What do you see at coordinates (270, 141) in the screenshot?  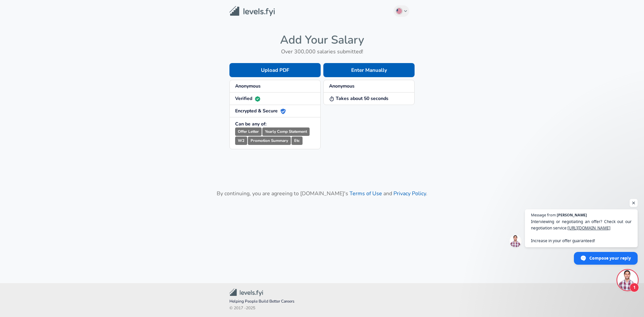 I see `small: Promotion Summary` at bounding box center [270, 141].